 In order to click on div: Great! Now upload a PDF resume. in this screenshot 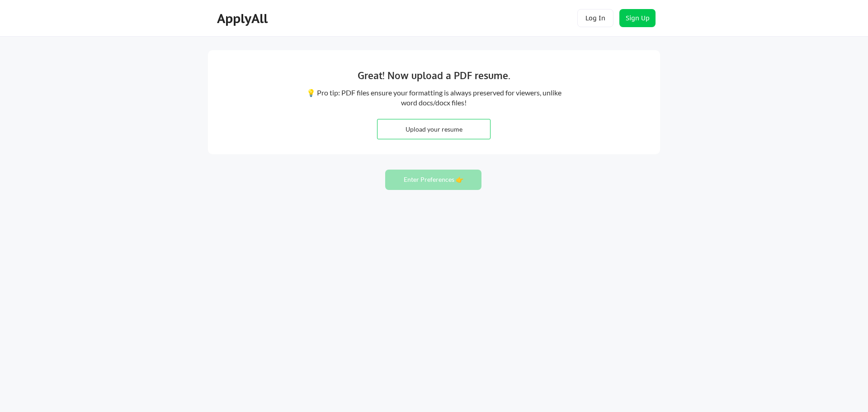, I will do `click(434, 75)`.